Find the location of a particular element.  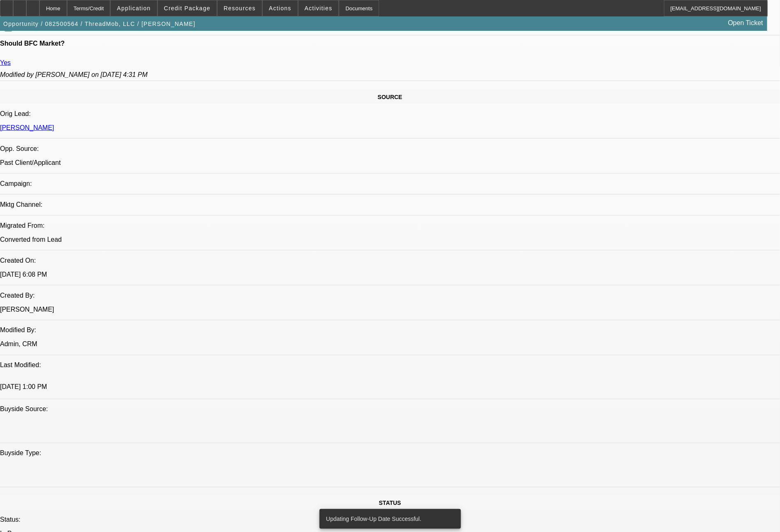

button: Resources is located at coordinates (240, 8).